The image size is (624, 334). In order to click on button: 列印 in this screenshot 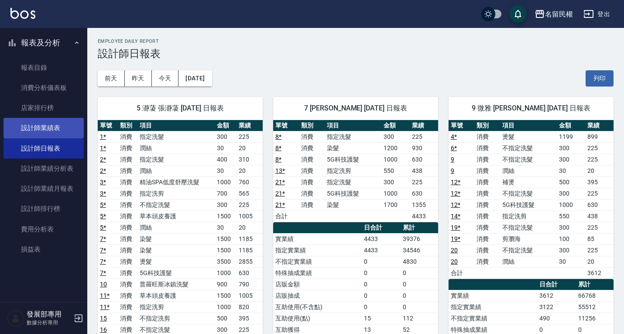, I will do `click(600, 78)`.